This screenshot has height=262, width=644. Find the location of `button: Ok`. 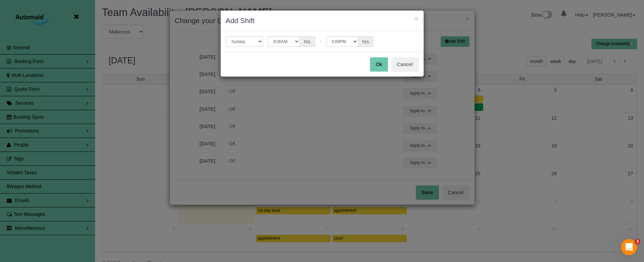

button: Ok is located at coordinates (379, 64).